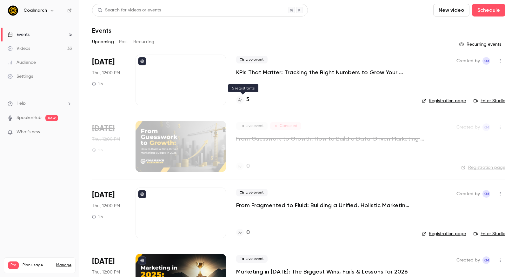 This screenshot has width=518, height=277. I want to click on span: Pro, so click(13, 265).